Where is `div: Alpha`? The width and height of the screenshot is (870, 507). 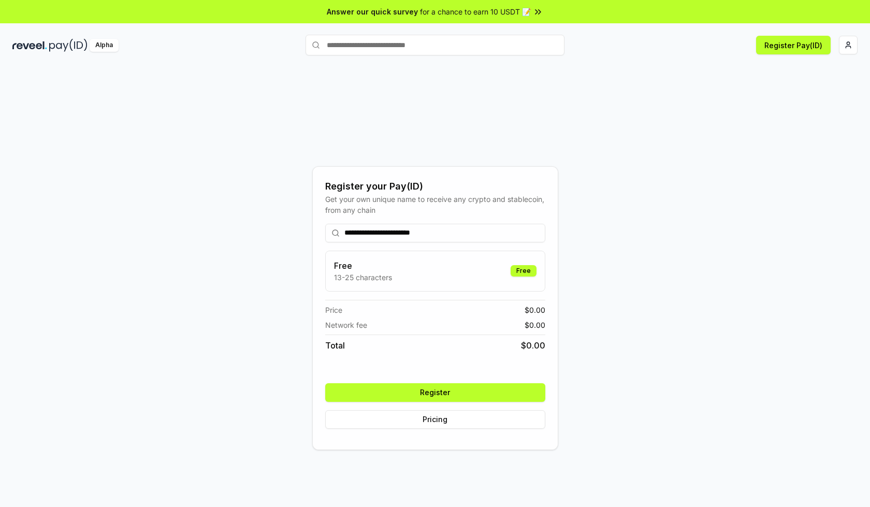 div: Alpha is located at coordinates (104, 45).